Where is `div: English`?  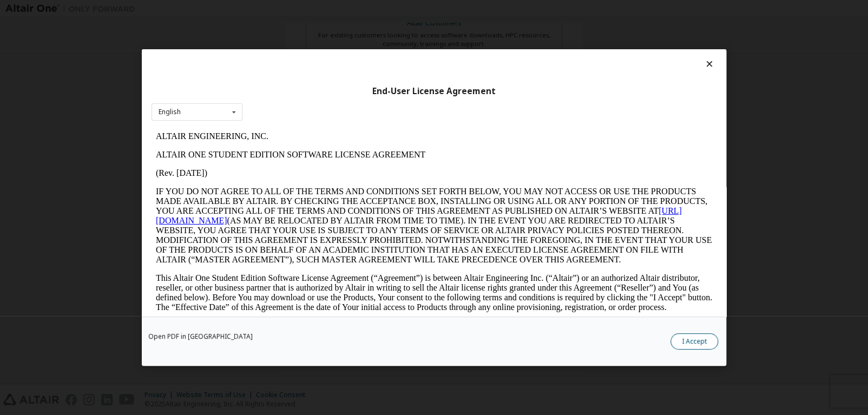 div: English is located at coordinates (169, 112).